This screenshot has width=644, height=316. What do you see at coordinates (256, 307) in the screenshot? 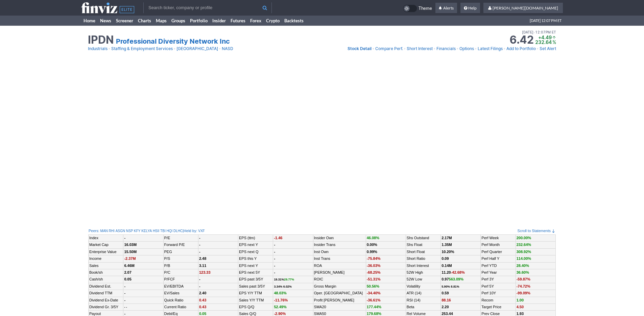
I see `td: EPS Q/Q` at bounding box center [256, 307].